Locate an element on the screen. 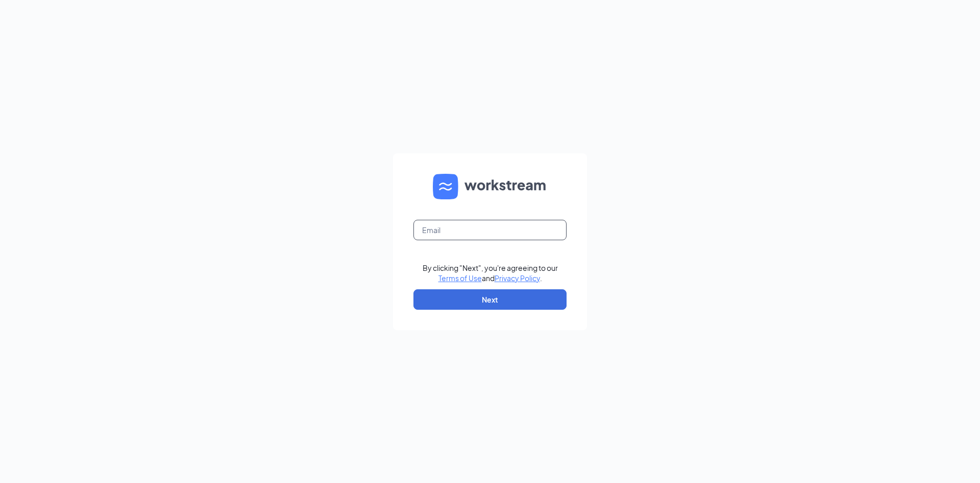 The image size is (980, 483). input: Email is located at coordinates (490, 230).